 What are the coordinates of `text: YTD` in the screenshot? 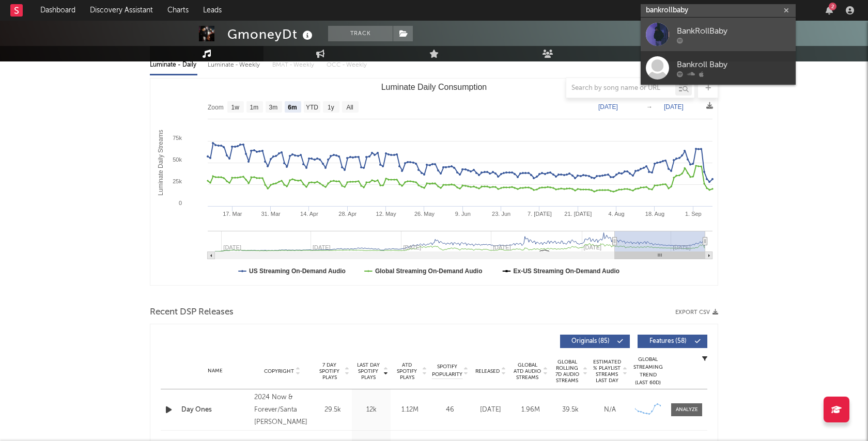 It's located at (312, 107).